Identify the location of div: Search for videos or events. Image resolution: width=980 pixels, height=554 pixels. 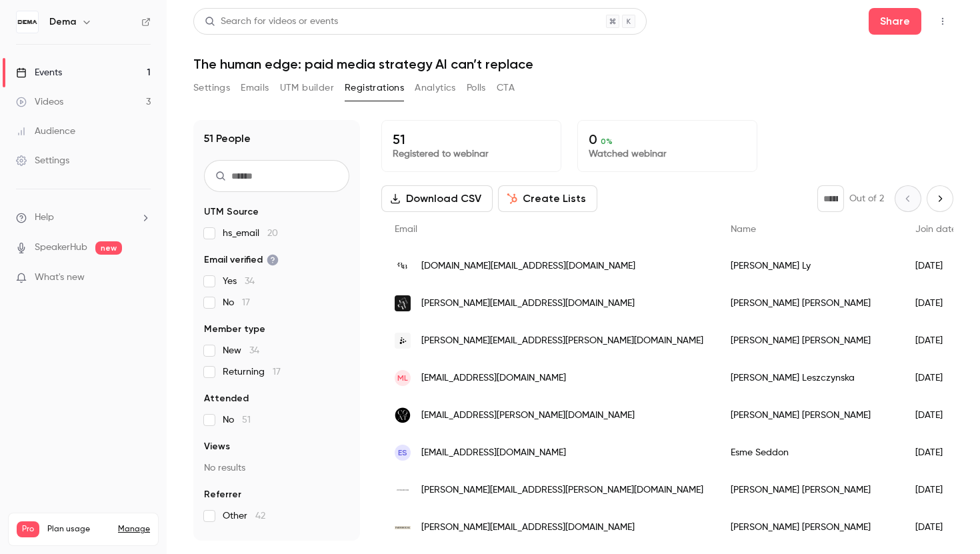
(271, 21).